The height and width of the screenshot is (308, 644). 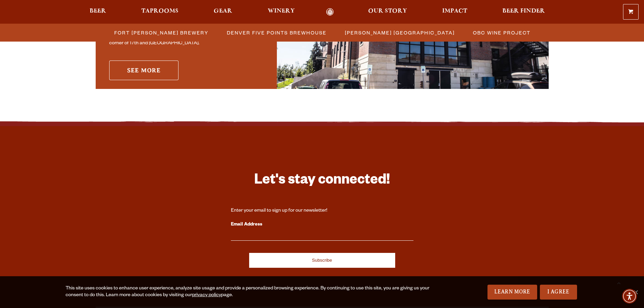 What do you see at coordinates (98, 12) in the screenshot?
I see `a: Beer` at bounding box center [98, 12].